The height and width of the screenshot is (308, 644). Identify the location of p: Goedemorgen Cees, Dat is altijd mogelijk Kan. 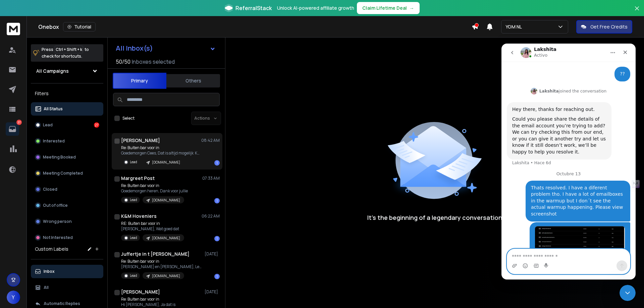
(162, 154).